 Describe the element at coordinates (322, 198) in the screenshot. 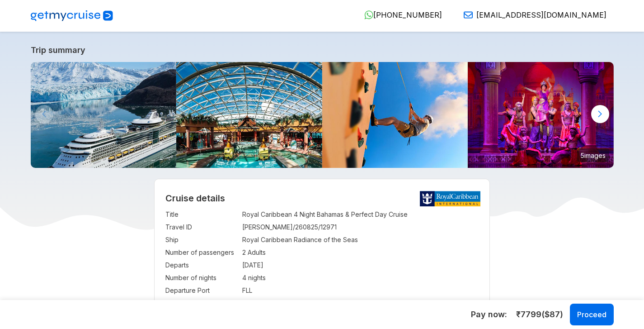

I see `h2: Cruise details` at that location.